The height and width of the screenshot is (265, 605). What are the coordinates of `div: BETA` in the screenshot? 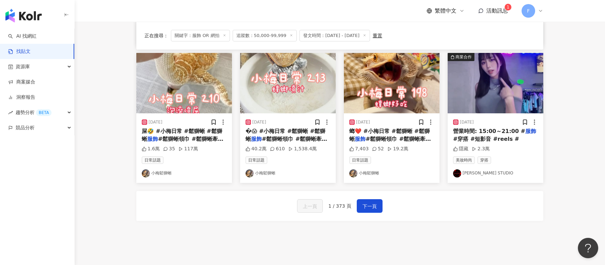 It's located at (44, 113).